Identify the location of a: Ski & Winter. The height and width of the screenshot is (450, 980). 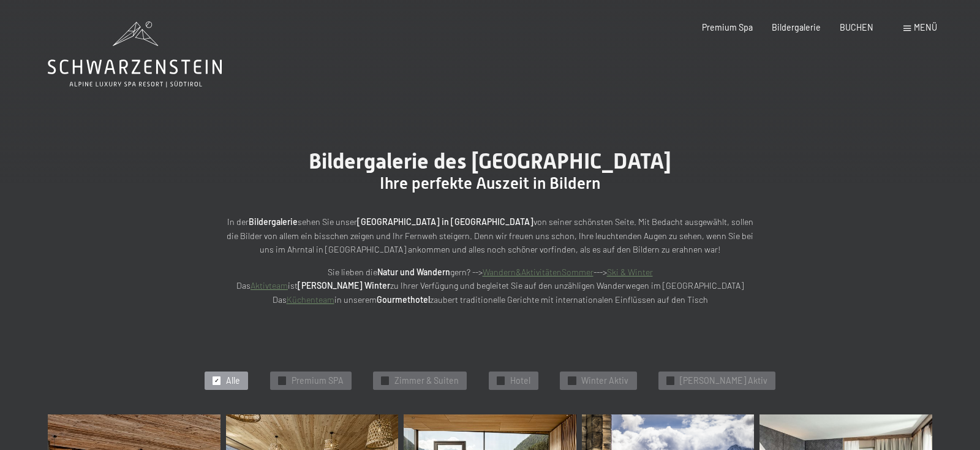
(630, 271).